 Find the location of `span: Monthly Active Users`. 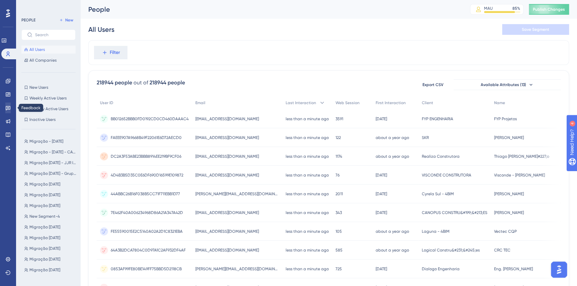

span: Monthly Active Users is located at coordinates (49, 109).